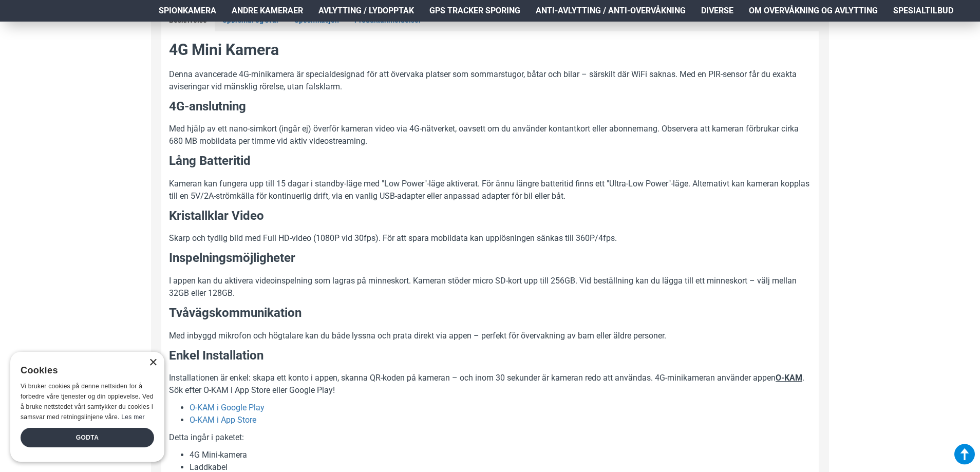 The image size is (980, 472). I want to click on u: O-KAM, so click(789, 378).